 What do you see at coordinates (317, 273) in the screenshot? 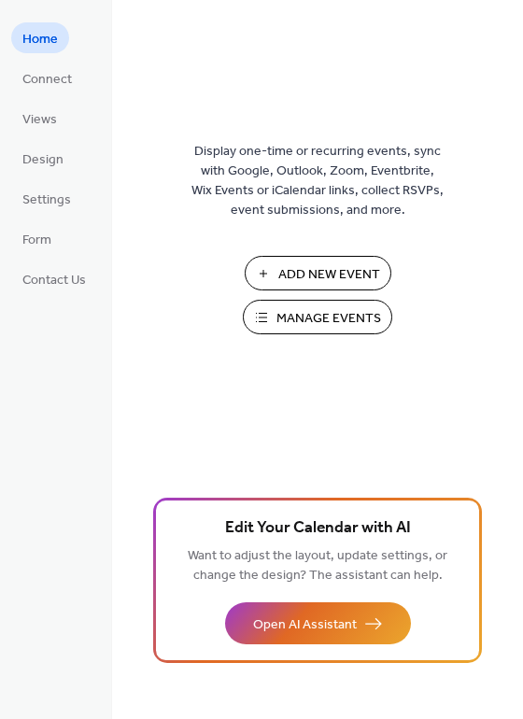
I see `button: Add New Event` at bounding box center [317, 273].